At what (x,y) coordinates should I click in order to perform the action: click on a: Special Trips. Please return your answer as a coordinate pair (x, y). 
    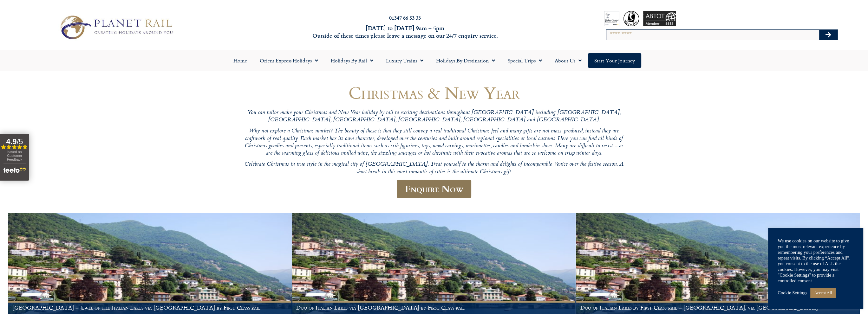
    Looking at the image, I should click on (525, 60).